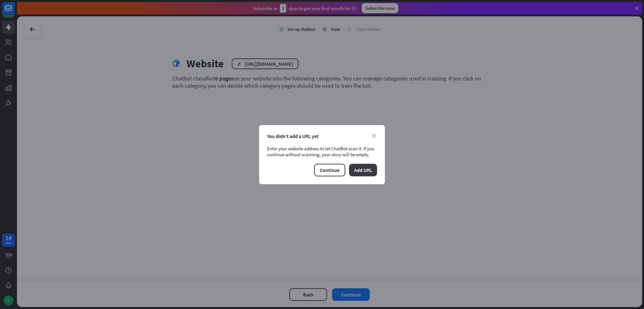  What do you see at coordinates (322, 136) in the screenshot?
I see `div: You didn’t add a URL yet` at bounding box center [322, 136].